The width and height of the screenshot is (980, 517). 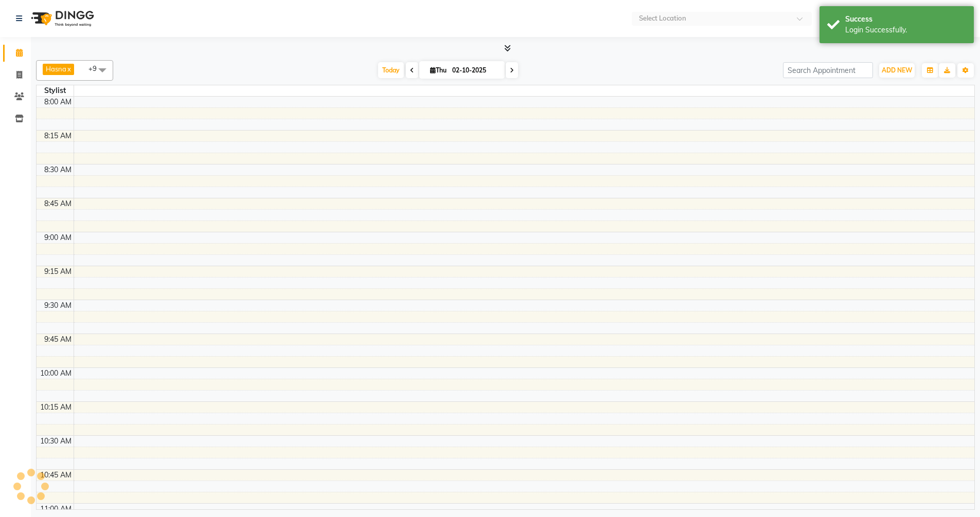 I want to click on div: Select Location, so click(x=663, y=18).